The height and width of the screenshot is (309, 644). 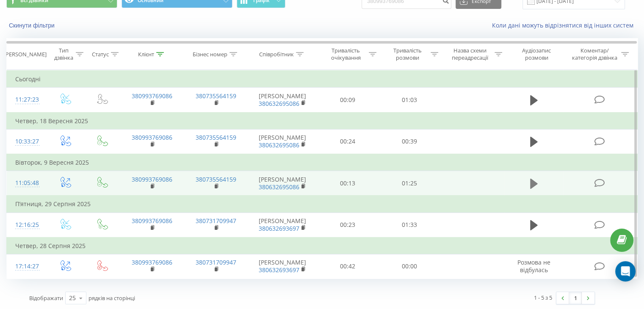 I want to click on td: 00:23, so click(x=348, y=224).